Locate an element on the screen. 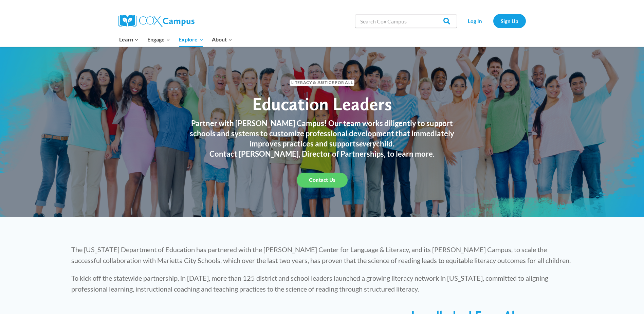  nav: Primary Navigation is located at coordinates (176, 40).